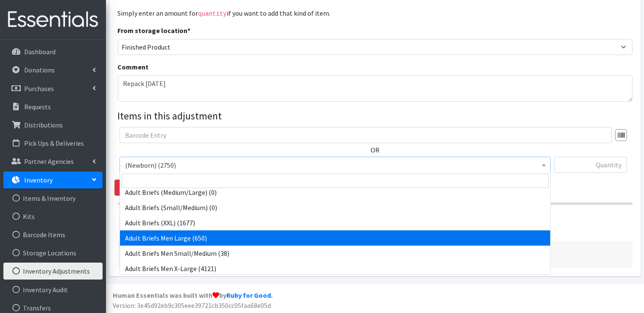  I want to click on a: Storage Locations, so click(53, 252).